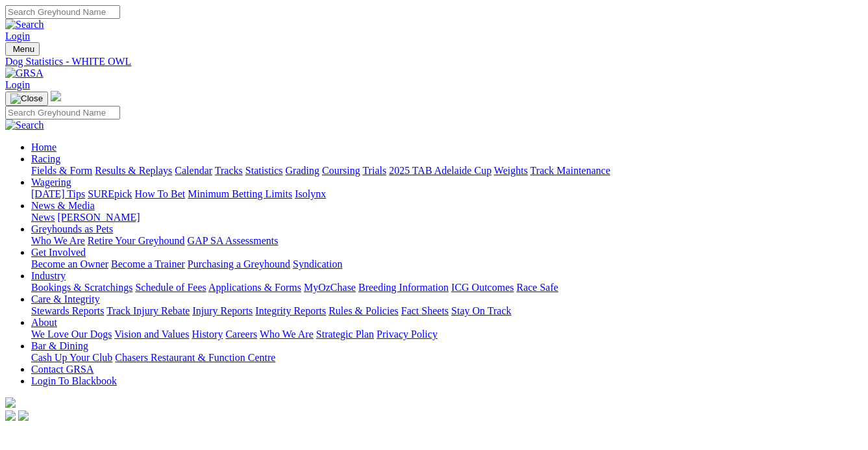  What do you see at coordinates (222, 310) in the screenshot?
I see `a: Injury Reports` at bounding box center [222, 310].